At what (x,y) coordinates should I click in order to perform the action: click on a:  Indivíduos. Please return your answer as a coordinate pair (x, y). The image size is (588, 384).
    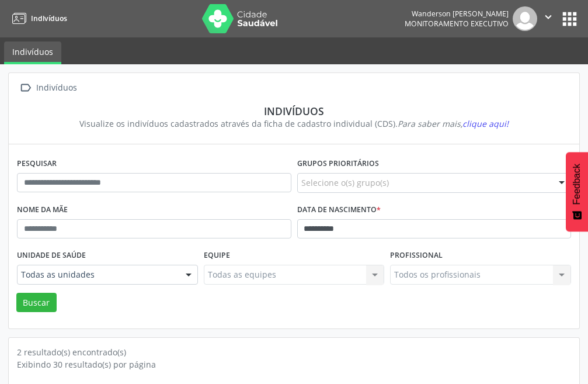
    Looking at the image, I should click on (48, 88).